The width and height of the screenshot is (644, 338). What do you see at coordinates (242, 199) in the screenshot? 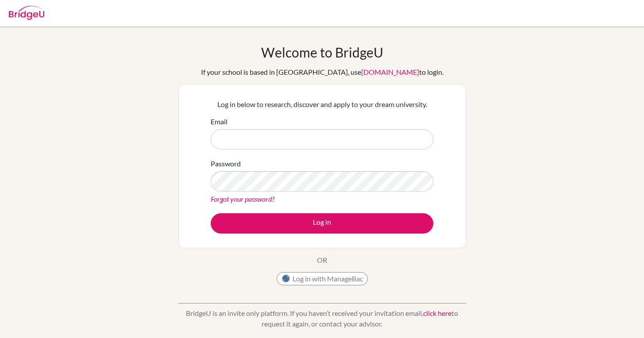
I see `a: Forgot your password?` at bounding box center [242, 199].